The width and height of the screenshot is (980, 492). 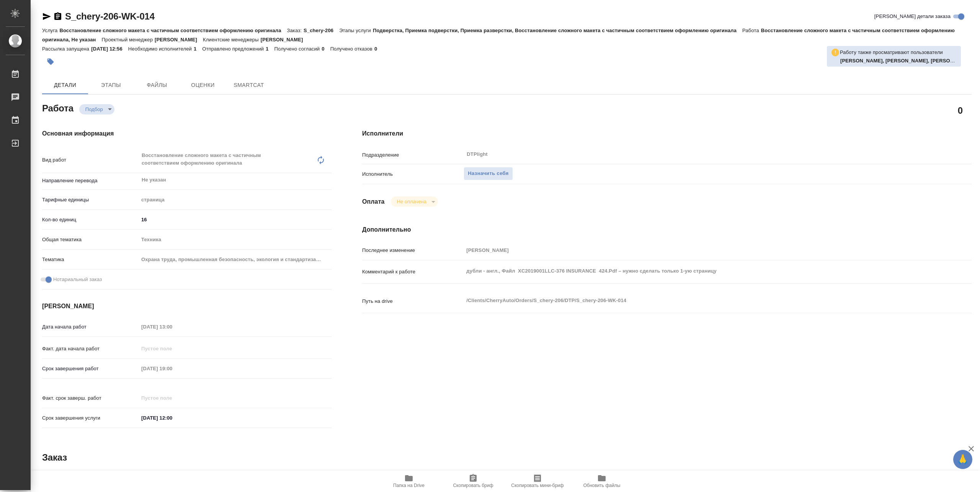 What do you see at coordinates (412, 174) in the screenshot?
I see `p: Исполнитель` at bounding box center [412, 174].